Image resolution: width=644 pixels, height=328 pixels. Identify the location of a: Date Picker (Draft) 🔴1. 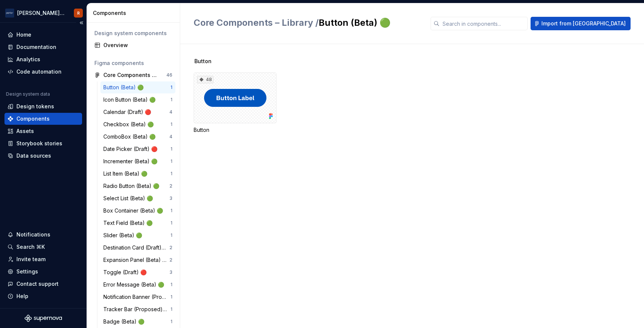
(138, 149).